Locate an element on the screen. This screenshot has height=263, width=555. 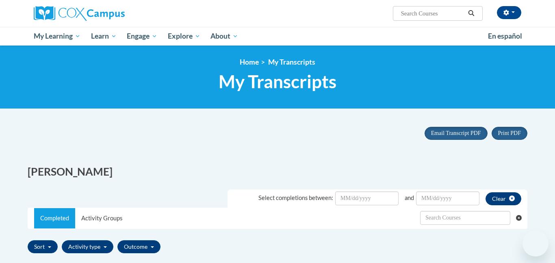
span: Engage is located at coordinates (142, 36).